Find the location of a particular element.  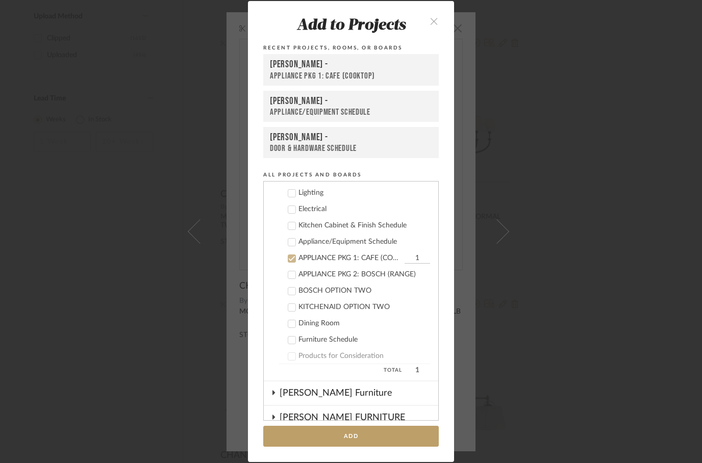

div: BOSCH OPTION TWO is located at coordinates (364, 291).